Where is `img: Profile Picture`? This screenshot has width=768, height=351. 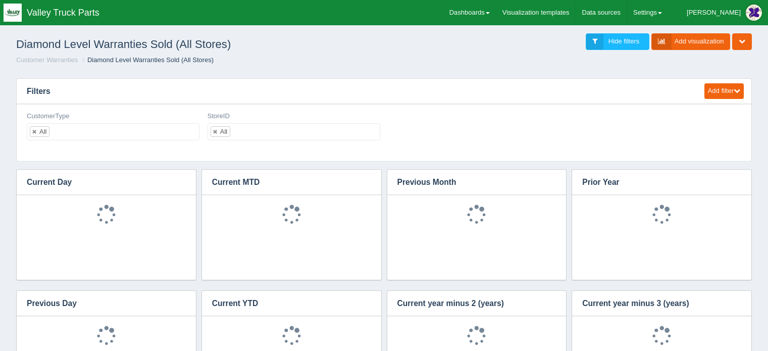 img: Profile Picture is located at coordinates (754, 13).